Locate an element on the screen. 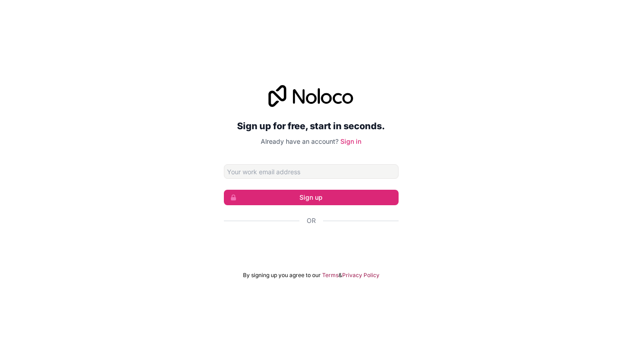 The width and height of the screenshot is (622, 364). a: Terms is located at coordinates (330, 275).